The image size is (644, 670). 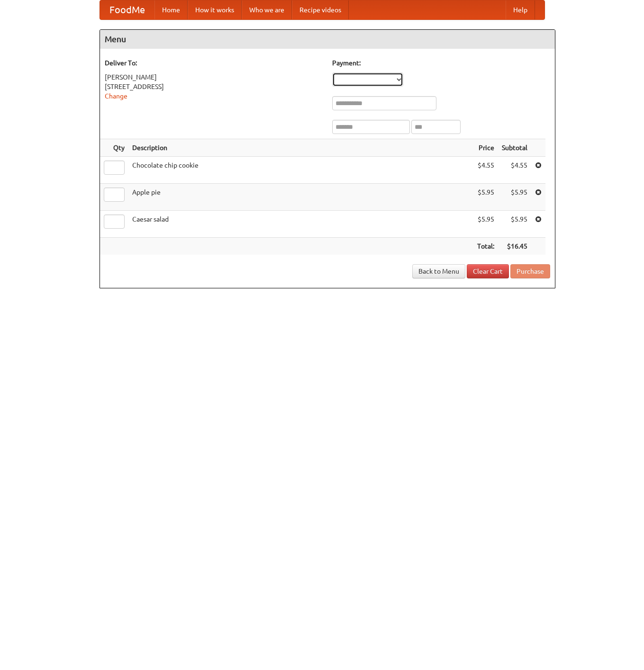 What do you see at coordinates (441, 63) in the screenshot?
I see `h5: Payment:` at bounding box center [441, 63].